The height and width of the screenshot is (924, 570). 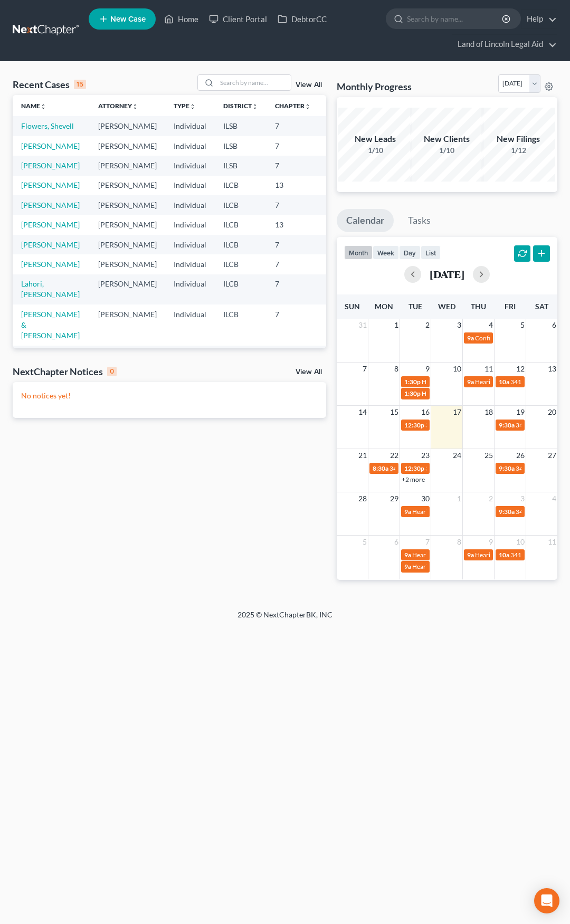 What do you see at coordinates (459, 499) in the screenshot?
I see `span: 1` at bounding box center [459, 499].